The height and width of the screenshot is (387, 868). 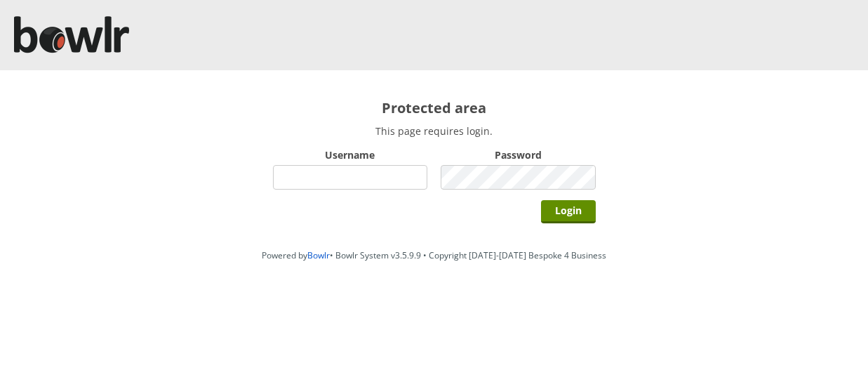 I want to click on h2: Protected area, so click(x=434, y=108).